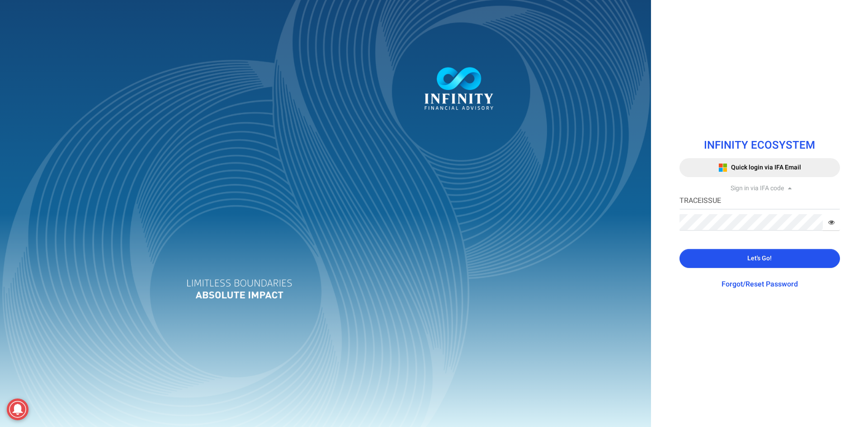 This screenshot has width=868, height=427. Describe the element at coordinates (759, 258) in the screenshot. I see `span: Let's Go!` at that location.